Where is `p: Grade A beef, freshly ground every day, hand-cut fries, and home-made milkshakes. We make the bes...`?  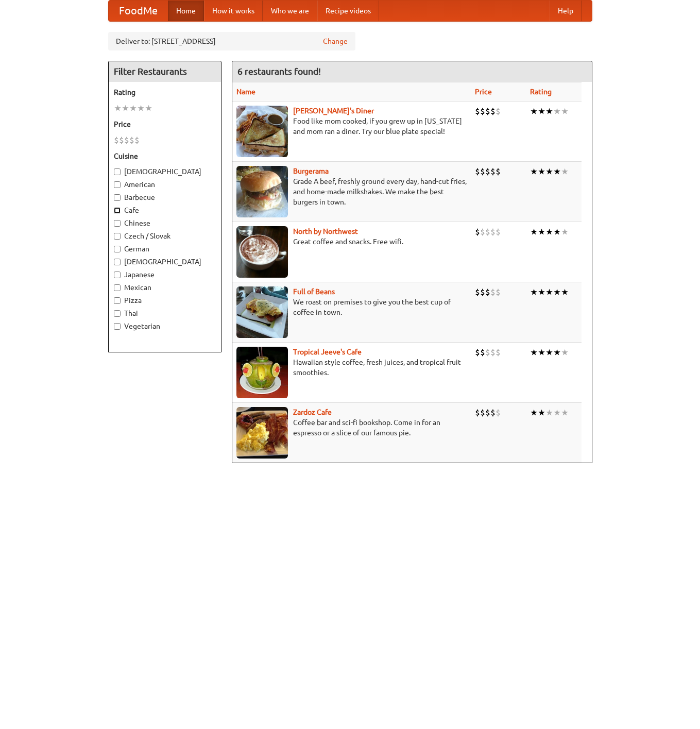
p: Grade A beef, freshly ground every day, hand-cut fries, and home-made milkshakes. We make the bes... is located at coordinates (351, 191).